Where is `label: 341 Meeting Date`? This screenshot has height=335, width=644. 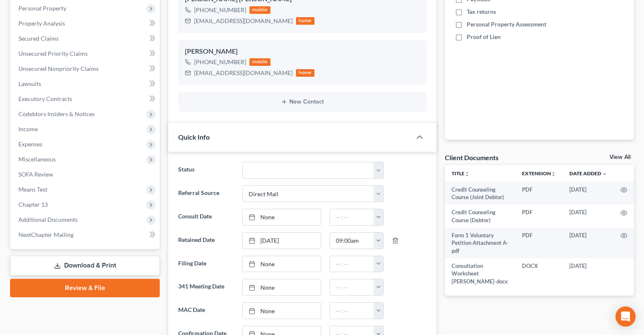
label: 341 Meeting Date is located at coordinates (206, 287).